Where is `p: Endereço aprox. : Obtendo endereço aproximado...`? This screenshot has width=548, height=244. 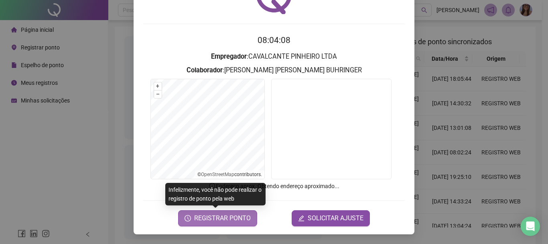
p: Endereço aprox. : Obtendo endereço aproximado... is located at coordinates (274, 186).